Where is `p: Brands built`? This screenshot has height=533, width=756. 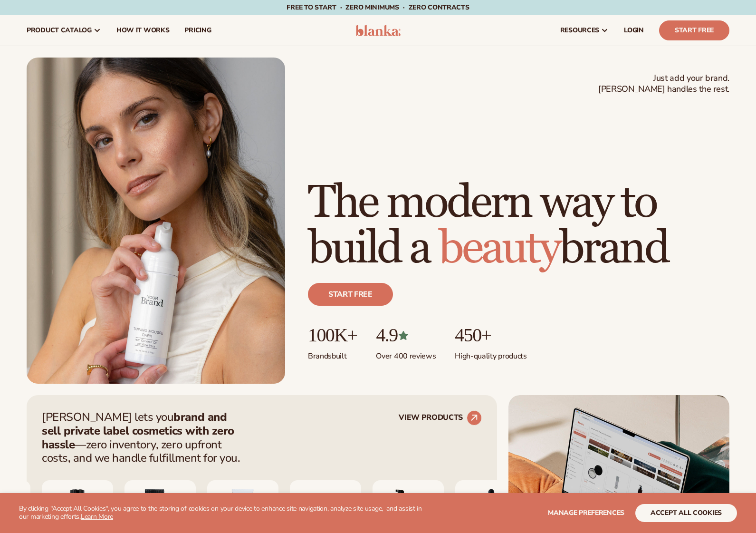 p: Brands built is located at coordinates (332, 353).